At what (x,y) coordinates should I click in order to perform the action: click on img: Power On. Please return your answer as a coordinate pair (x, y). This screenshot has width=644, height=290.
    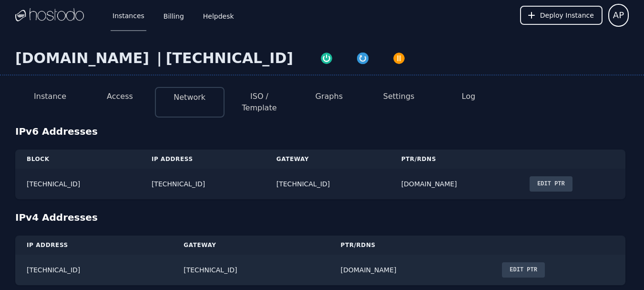
    Looking at the image, I should click on (326, 59).